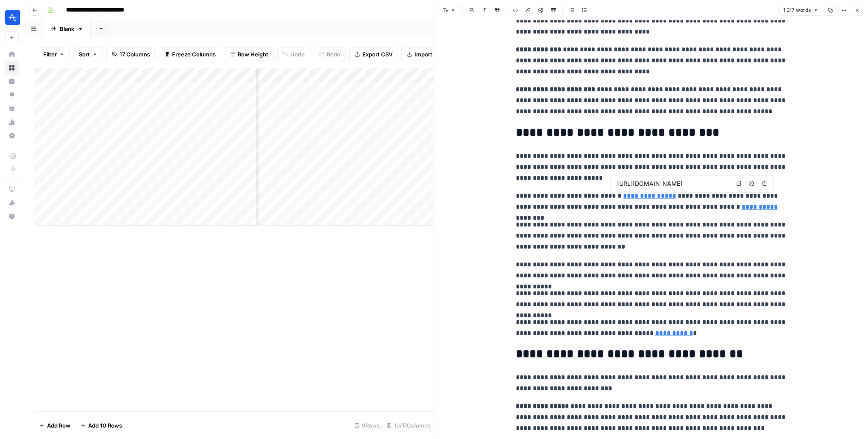  Describe the element at coordinates (294, 54) in the screenshot. I see `button: Undo` at that location.